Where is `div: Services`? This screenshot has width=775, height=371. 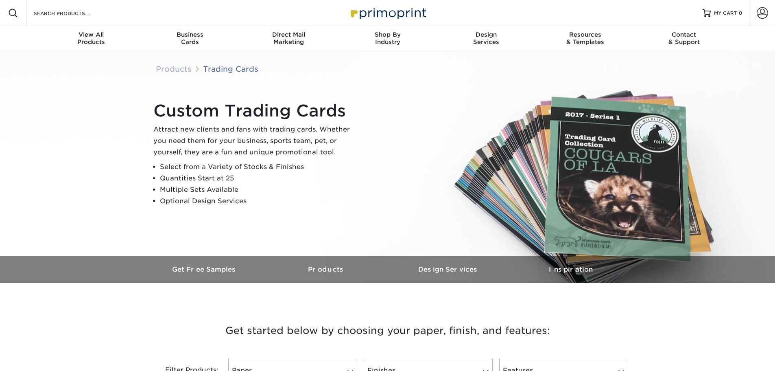 div: Services is located at coordinates (486, 38).